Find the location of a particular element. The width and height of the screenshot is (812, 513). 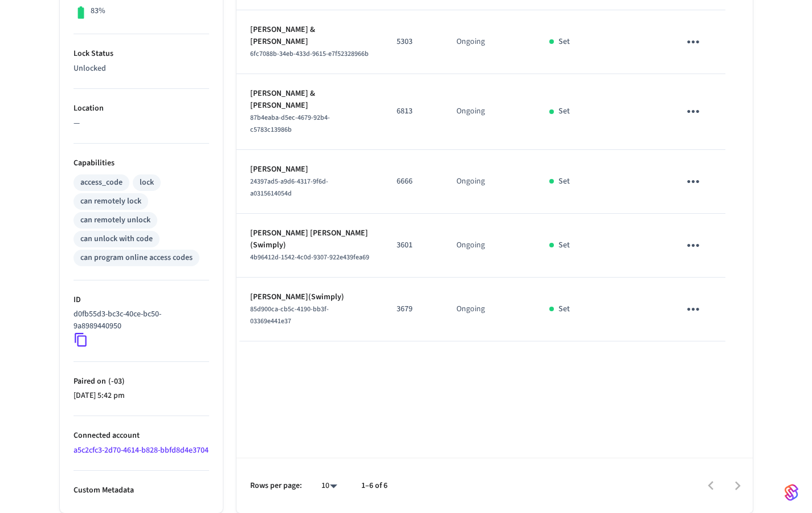

p: 3601 is located at coordinates (412, 245).